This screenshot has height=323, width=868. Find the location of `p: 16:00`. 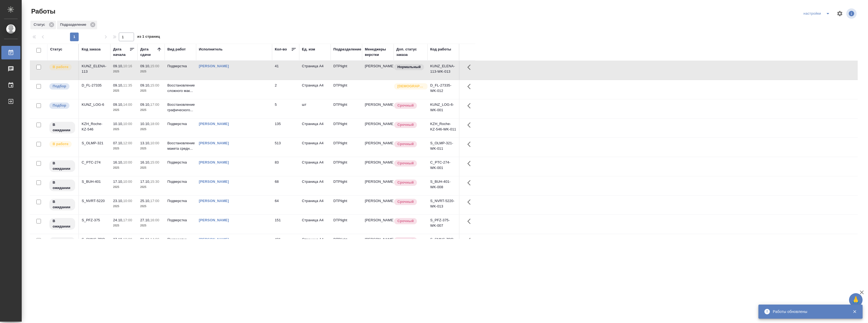

p: 16:00 is located at coordinates (154, 220).